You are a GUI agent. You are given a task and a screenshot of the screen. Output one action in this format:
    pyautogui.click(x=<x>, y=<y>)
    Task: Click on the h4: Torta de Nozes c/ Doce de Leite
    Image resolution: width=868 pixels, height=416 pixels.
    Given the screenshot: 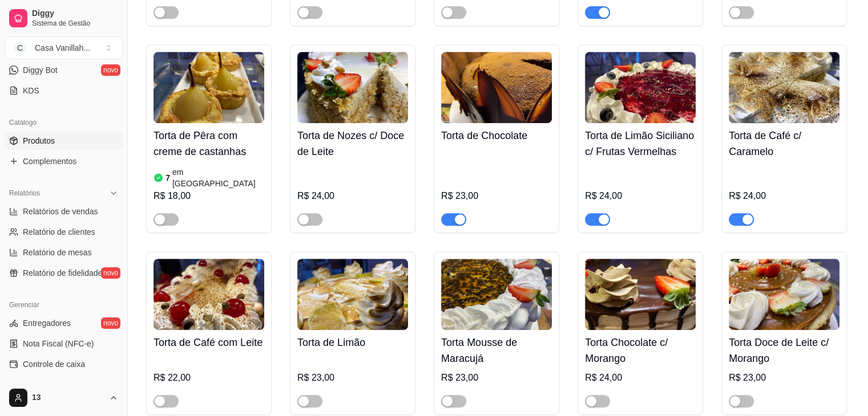 What is the action you would take?
    pyautogui.click(x=353, y=144)
    